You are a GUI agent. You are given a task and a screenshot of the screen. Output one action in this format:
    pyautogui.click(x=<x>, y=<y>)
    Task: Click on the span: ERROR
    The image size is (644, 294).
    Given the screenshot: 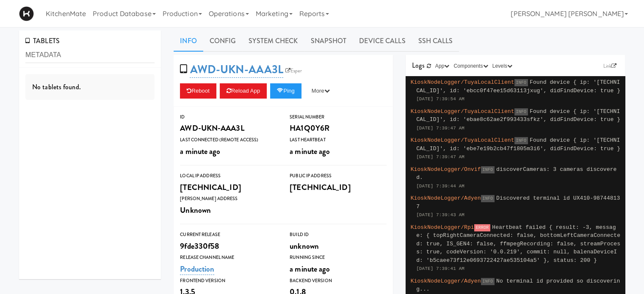 What is the action you would take?
    pyautogui.click(x=482, y=228)
    